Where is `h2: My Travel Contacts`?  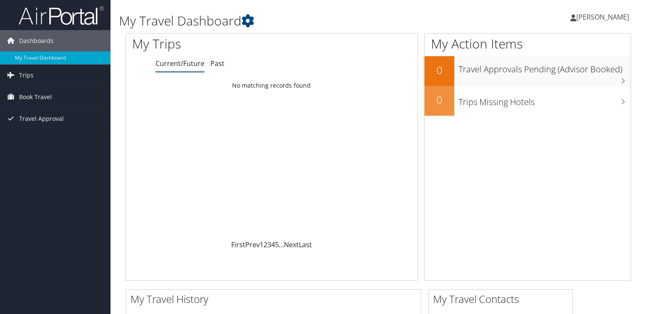 h2: My Travel Contacts is located at coordinates (503, 299).